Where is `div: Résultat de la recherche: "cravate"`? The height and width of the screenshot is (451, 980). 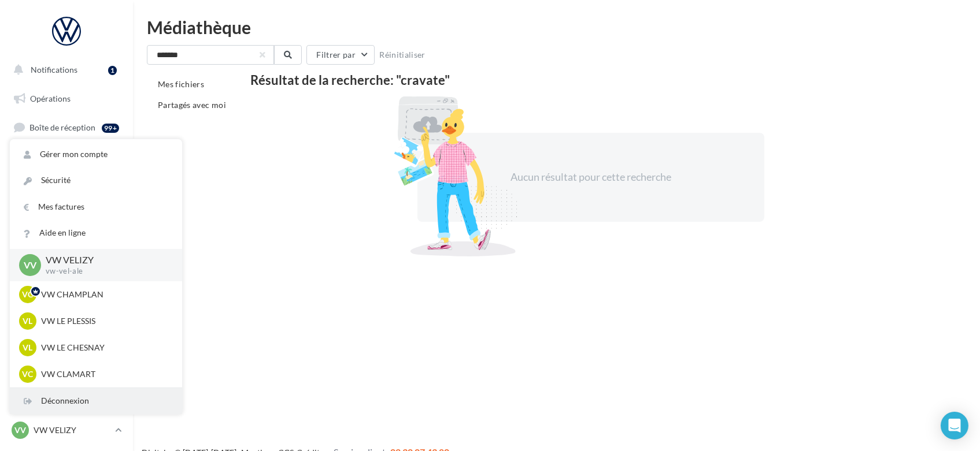 div: Résultat de la recherche: "cravate" is located at coordinates (591, 81).